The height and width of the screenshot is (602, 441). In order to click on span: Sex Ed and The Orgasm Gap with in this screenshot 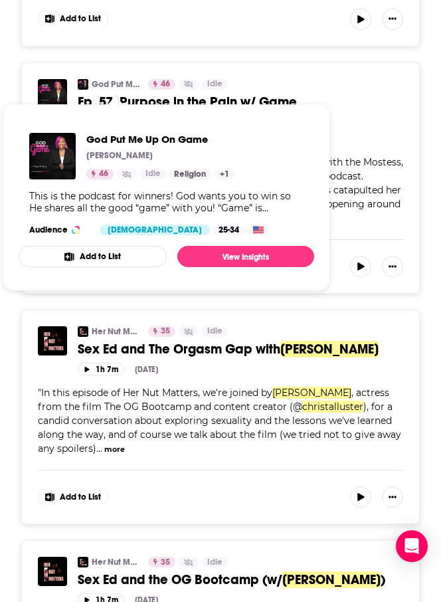, I will do `click(179, 349)`.